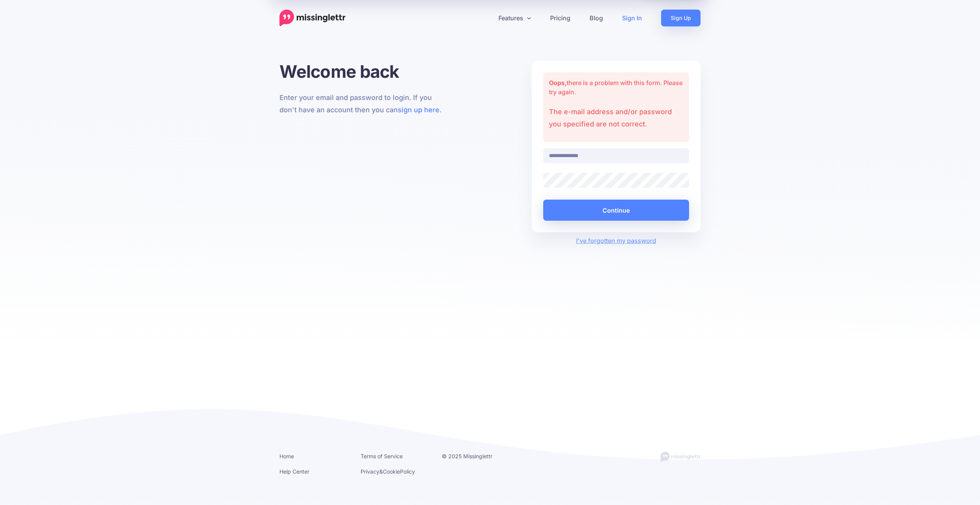 This screenshot has height=505, width=980. Describe the element at coordinates (616, 241) in the screenshot. I see `a: I've forgotten my password` at that location.